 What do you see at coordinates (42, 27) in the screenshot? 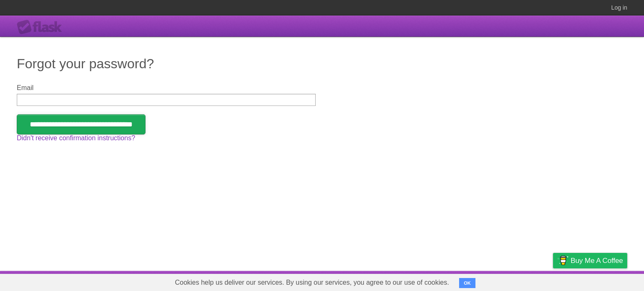
I see `div: Flask` at bounding box center [42, 27].